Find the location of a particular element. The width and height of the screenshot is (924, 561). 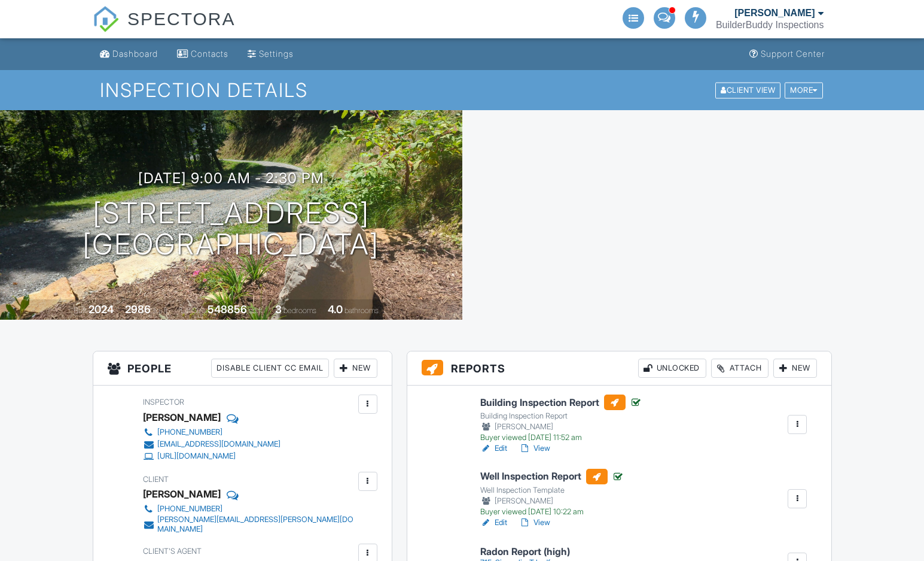

span: sq.ft. is located at coordinates (256, 310).